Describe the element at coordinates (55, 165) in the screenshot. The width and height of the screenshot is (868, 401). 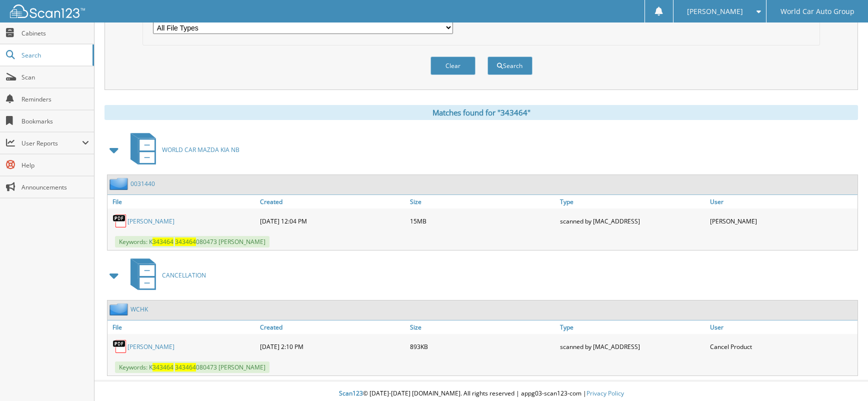
I see `span: Help` at that location.